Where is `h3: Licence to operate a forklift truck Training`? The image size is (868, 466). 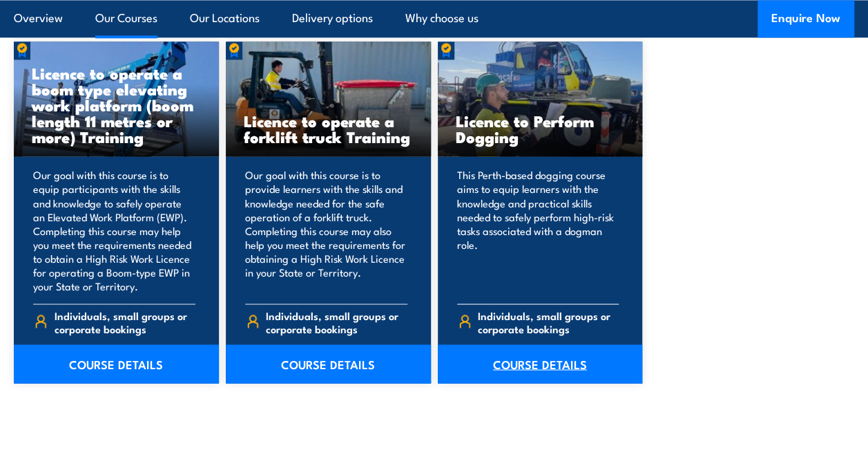
h3: Licence to operate a forklift truck Training is located at coordinates (328, 129).